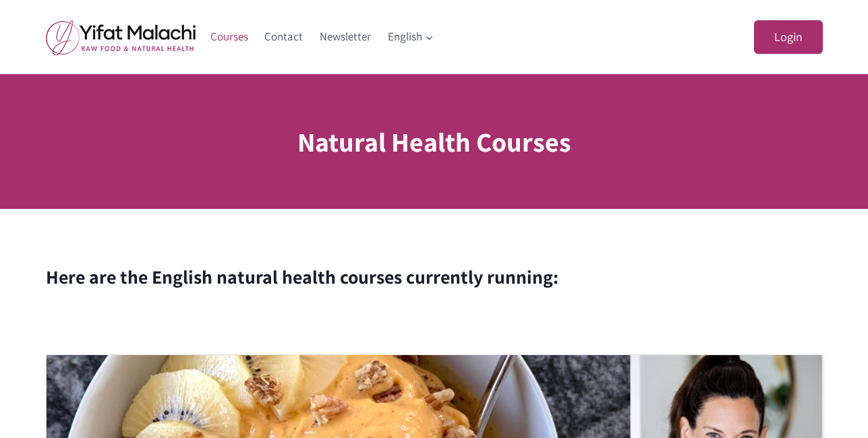 Image resolution: width=868 pixels, height=438 pixels. Describe the element at coordinates (411, 37) in the screenshot. I see `span: English` at that location.